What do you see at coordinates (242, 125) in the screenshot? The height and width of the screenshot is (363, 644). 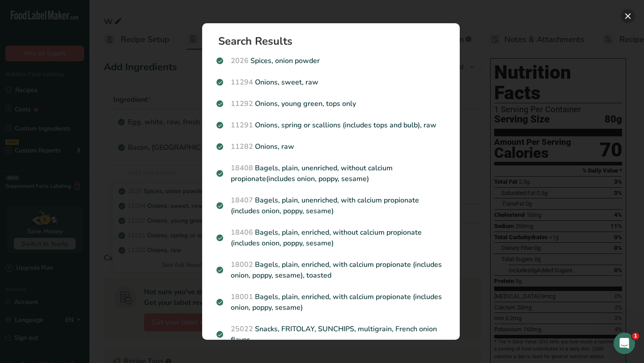 I see `span: 11291` at bounding box center [242, 125].